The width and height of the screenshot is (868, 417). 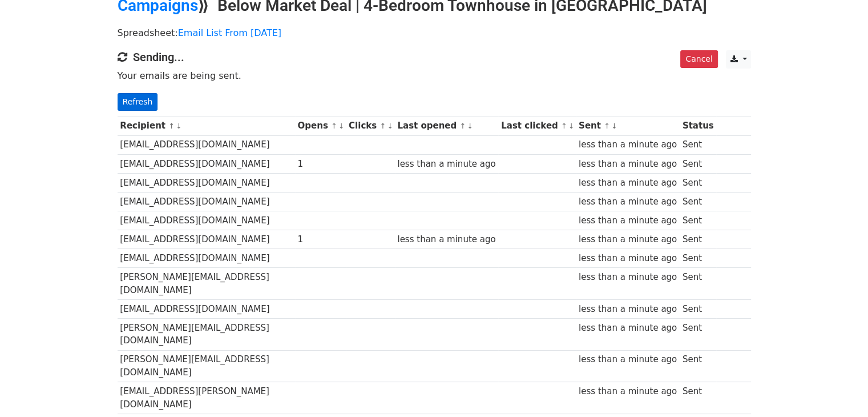 I want to click on th: Clicks, so click(x=370, y=126).